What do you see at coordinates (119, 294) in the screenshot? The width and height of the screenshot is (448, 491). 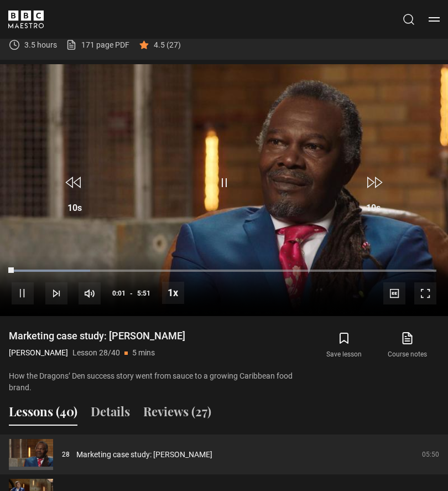 I see `span: 0:01` at bounding box center [119, 294].